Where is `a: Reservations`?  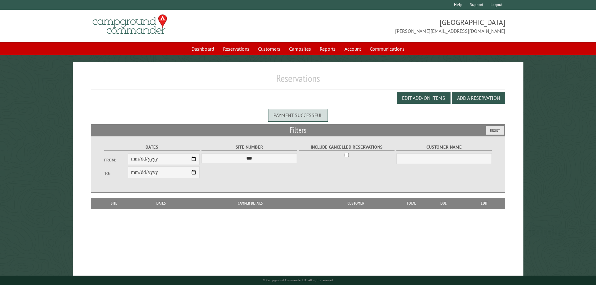 a: Reservations is located at coordinates (236, 49).